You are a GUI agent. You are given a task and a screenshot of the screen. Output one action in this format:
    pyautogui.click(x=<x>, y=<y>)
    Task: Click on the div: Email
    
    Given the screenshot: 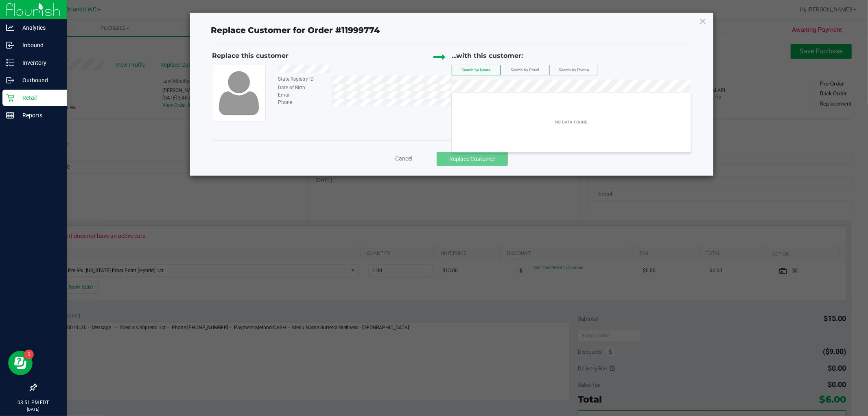 What is the action you would take?
    pyautogui.click(x=301, y=95)
    